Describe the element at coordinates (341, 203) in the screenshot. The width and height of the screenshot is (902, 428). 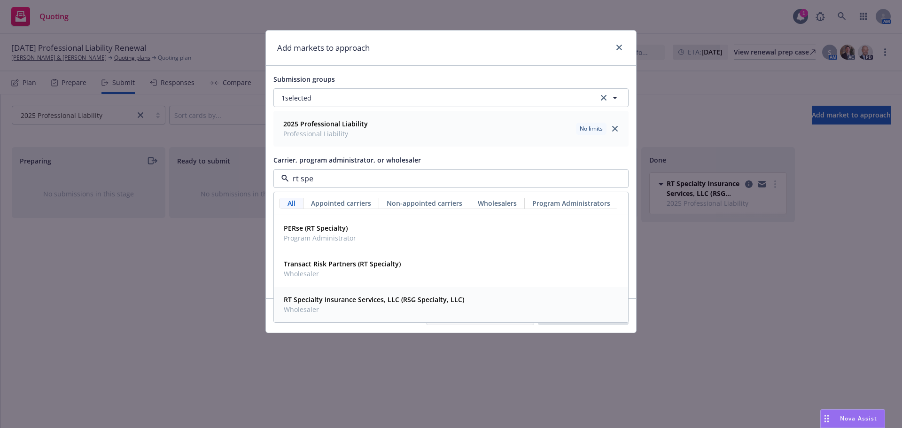
I see `span: Appointed carriers` at that location.